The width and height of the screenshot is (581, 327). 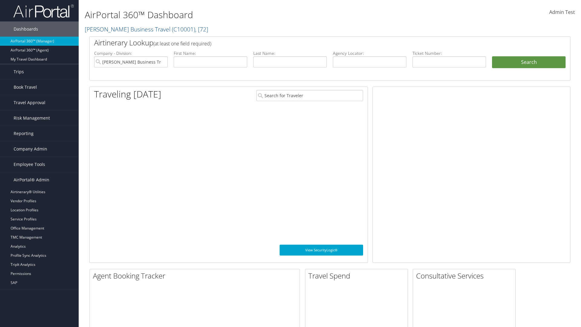 I want to click on span: Book Travel, so click(x=25, y=87).